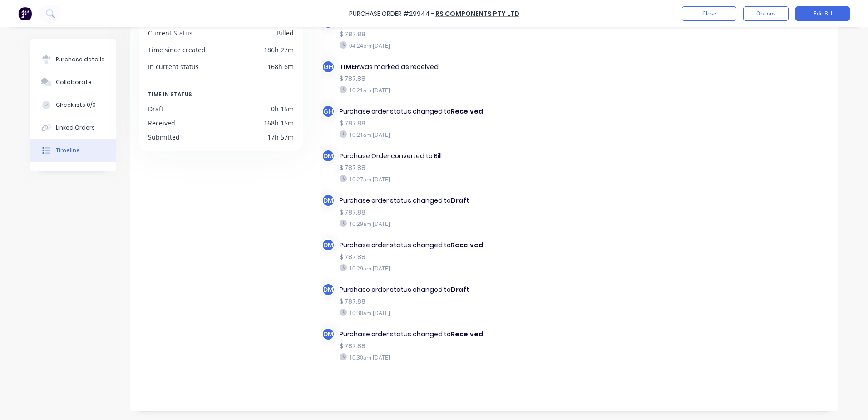 This screenshot has height=420, width=868. Describe the element at coordinates (285, 33) in the screenshot. I see `div: Billed` at that location.